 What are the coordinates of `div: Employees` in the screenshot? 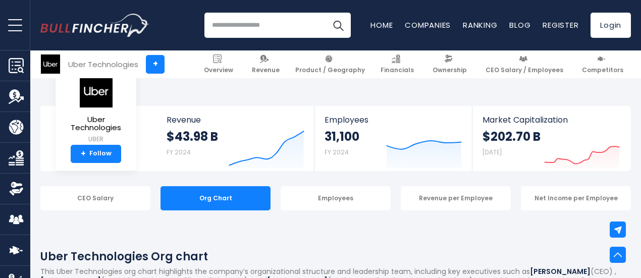 It's located at (336, 198).